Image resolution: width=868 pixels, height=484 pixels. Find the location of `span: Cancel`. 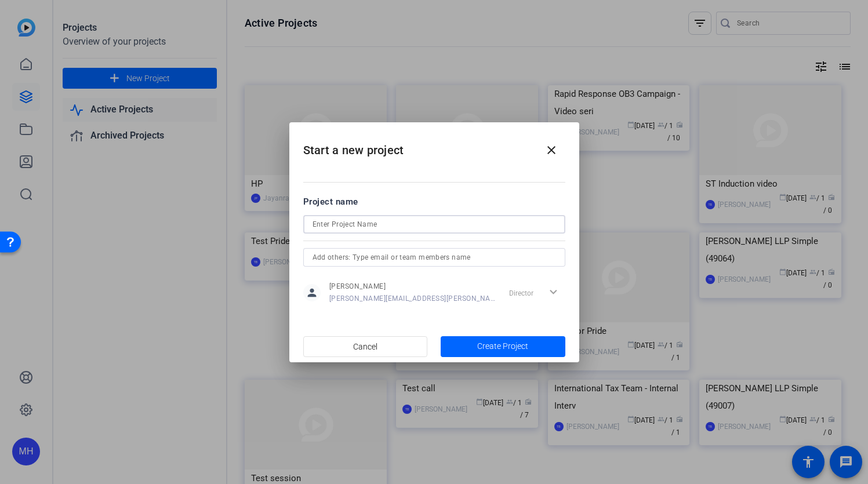

span: Cancel is located at coordinates (365, 347).